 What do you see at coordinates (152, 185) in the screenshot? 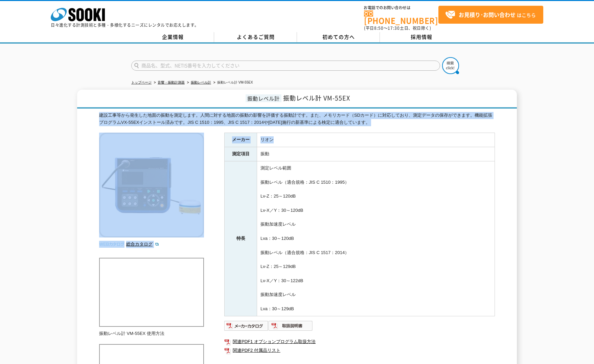
I see `img: 振動レベル計 VM-55EX` at bounding box center [152, 185].